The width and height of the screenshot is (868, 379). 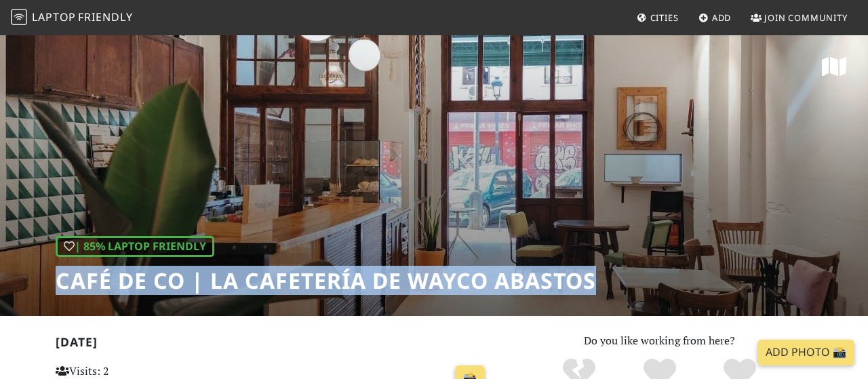 I want to click on a: Join Community, so click(x=799, y=18).